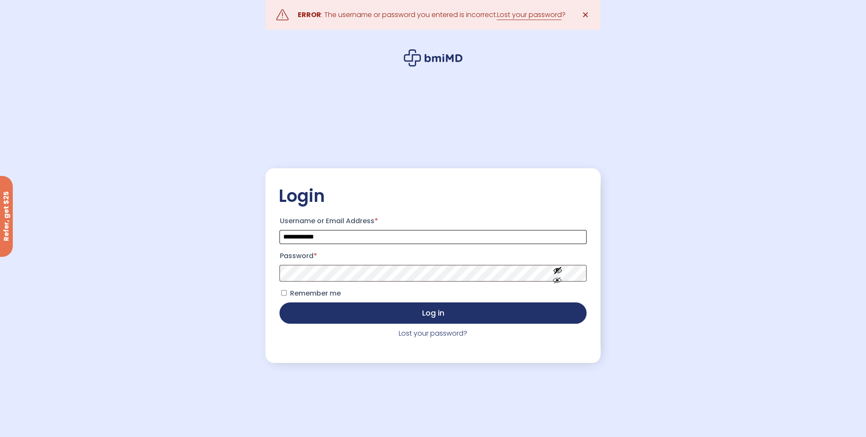 Image resolution: width=866 pixels, height=437 pixels. Describe the element at coordinates (309, 14) in the screenshot. I see `strong: ERROR` at that location.